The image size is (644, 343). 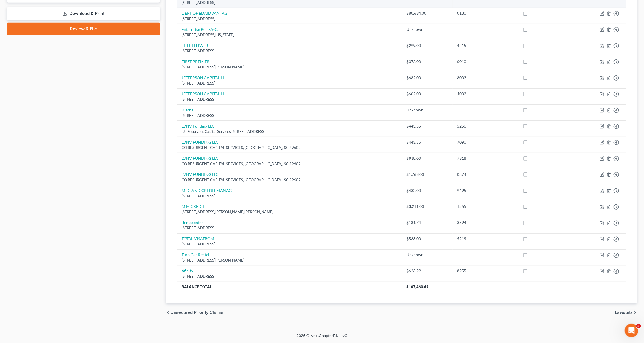 I want to click on div: 5219, so click(x=485, y=238).